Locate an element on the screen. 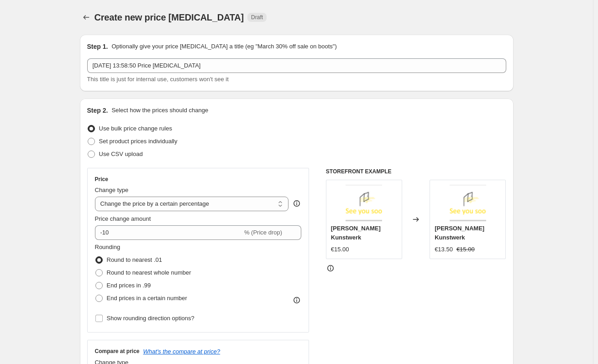 Image resolution: width=598 pixels, height=364 pixels. span: Set product prices individually is located at coordinates (138, 141).